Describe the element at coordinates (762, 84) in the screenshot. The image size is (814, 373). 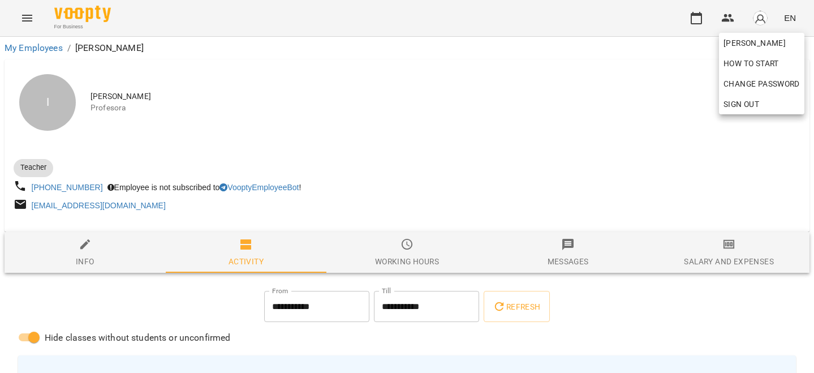
I see `span: Change Password` at that location.